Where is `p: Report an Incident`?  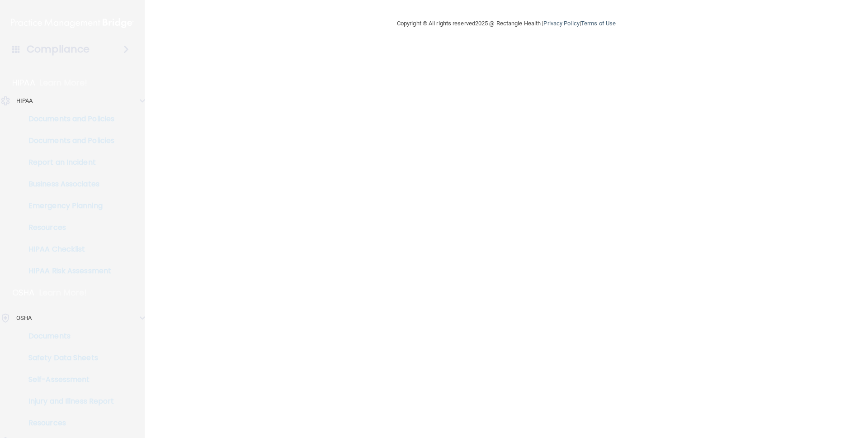 p: Report an Incident is located at coordinates (67, 163).